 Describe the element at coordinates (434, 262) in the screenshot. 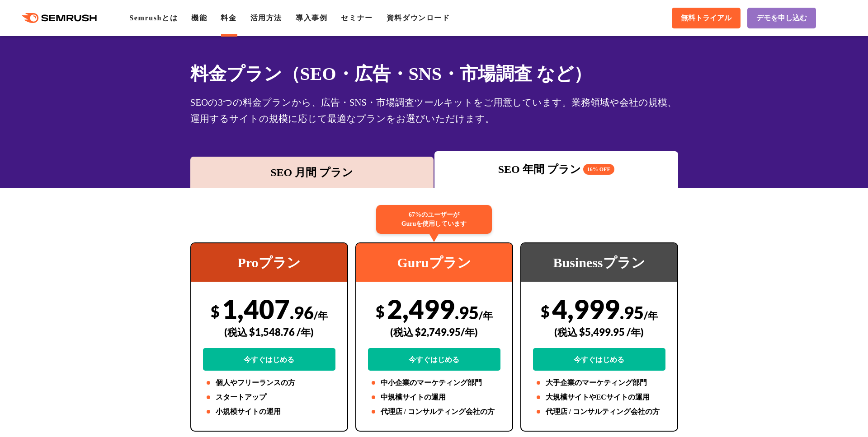

I see `div: Guruプラン` at that location.